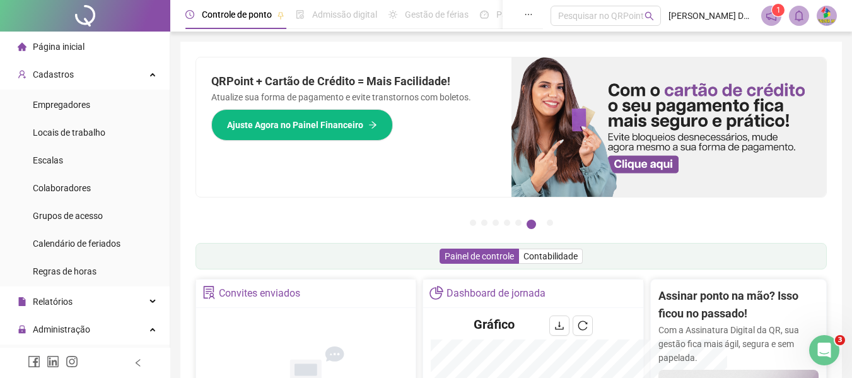  I want to click on span: Controle de ponto, so click(237, 15).